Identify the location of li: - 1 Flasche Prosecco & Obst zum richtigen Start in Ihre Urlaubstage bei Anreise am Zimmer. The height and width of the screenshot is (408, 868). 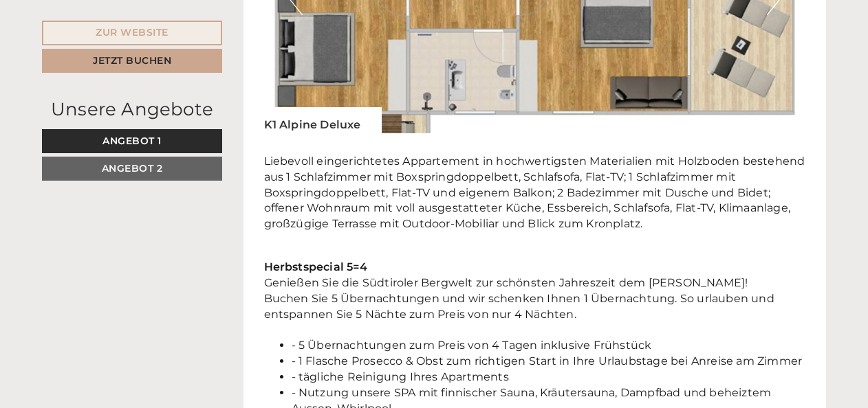
(549, 361).